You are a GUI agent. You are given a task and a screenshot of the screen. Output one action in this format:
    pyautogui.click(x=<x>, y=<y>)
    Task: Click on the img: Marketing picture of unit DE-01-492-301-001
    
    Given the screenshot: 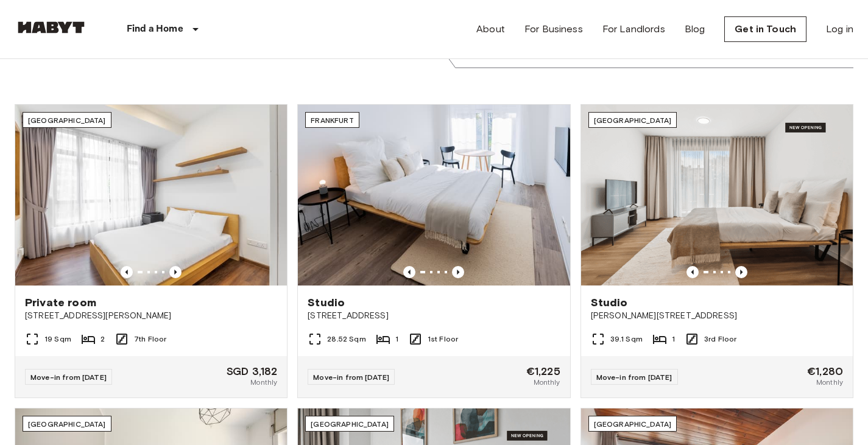 What is the action you would take?
    pyautogui.click(x=717, y=195)
    